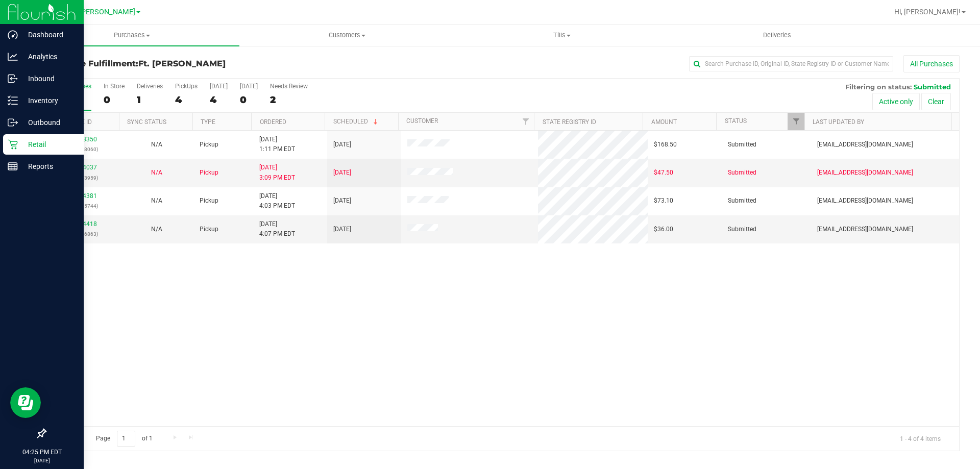 This screenshot has width=980, height=469. Describe the element at coordinates (146, 122) in the screenshot. I see `a: Sync Status` at that location.